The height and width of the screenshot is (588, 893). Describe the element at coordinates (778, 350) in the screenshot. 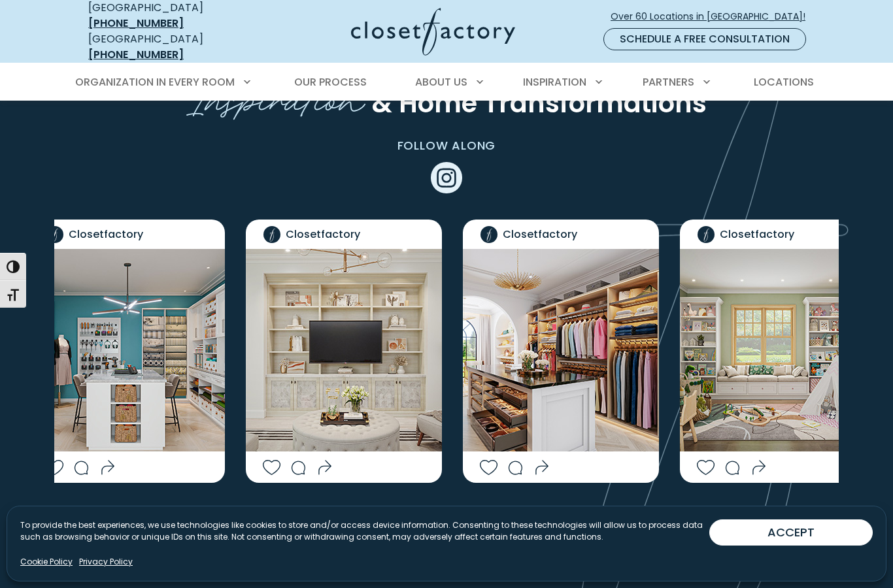

I see `img: Bright and cheerful playroom with built-in white shelving, a window seat, and a children’s play t...` at that location.